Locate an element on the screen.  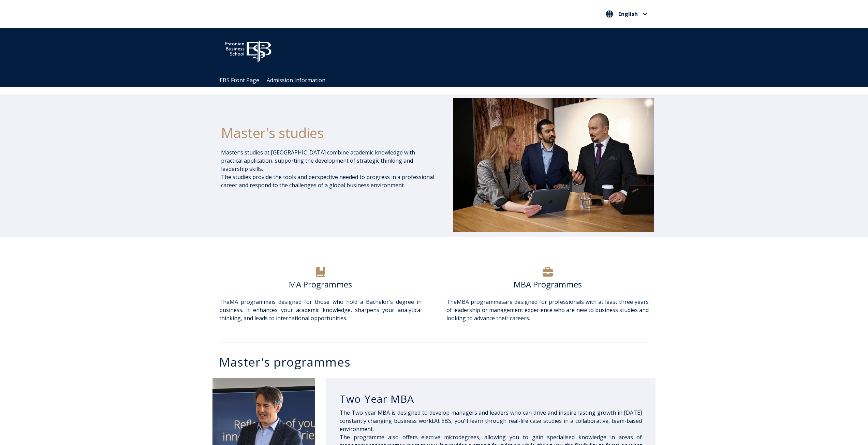
div: Navigation Menu is located at coordinates (437, 80).